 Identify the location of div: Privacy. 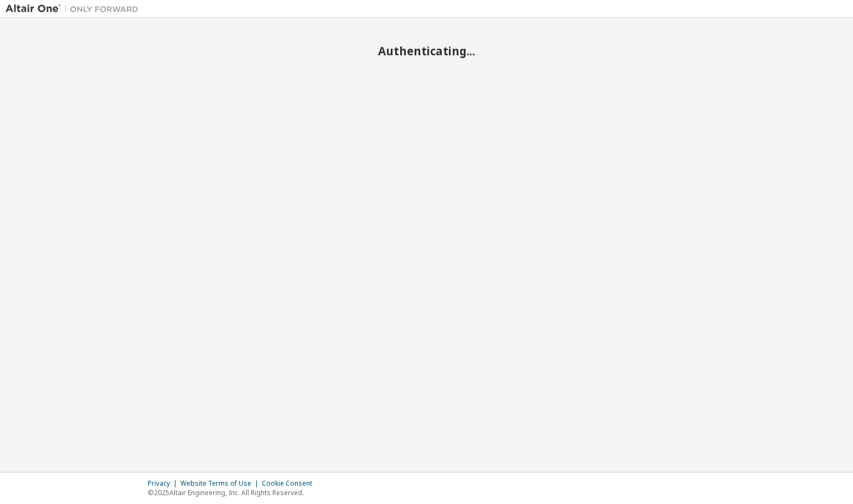
(164, 483).